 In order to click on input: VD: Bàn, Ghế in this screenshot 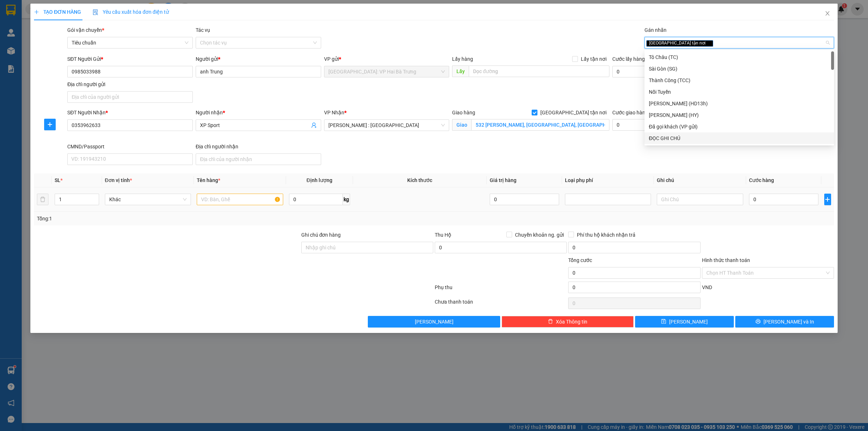, I will do `click(239, 199)`.